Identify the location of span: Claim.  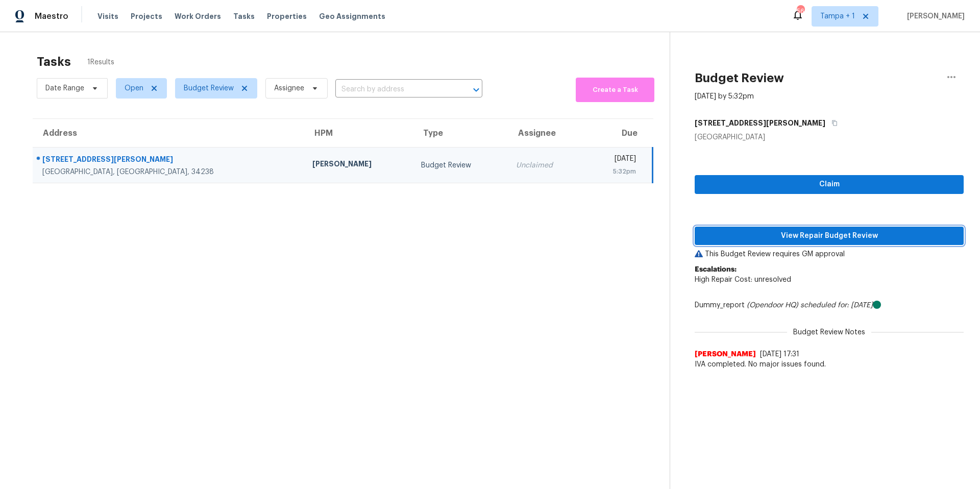
(829, 184).